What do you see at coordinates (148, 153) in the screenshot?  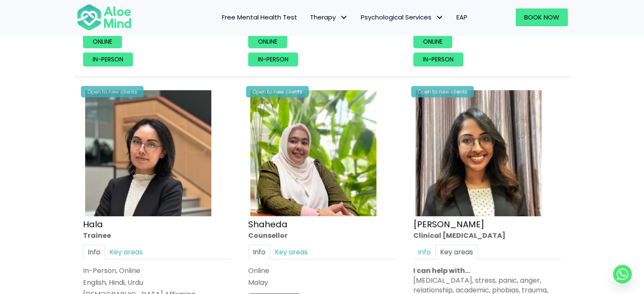 I see `img: Hala` at bounding box center [148, 153].